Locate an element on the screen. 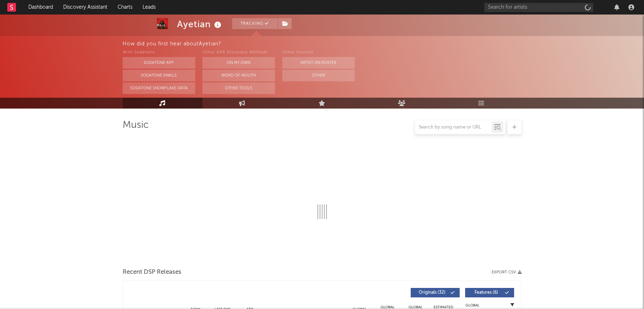 The image size is (644, 309). div: Other Sources is located at coordinates (319, 52).